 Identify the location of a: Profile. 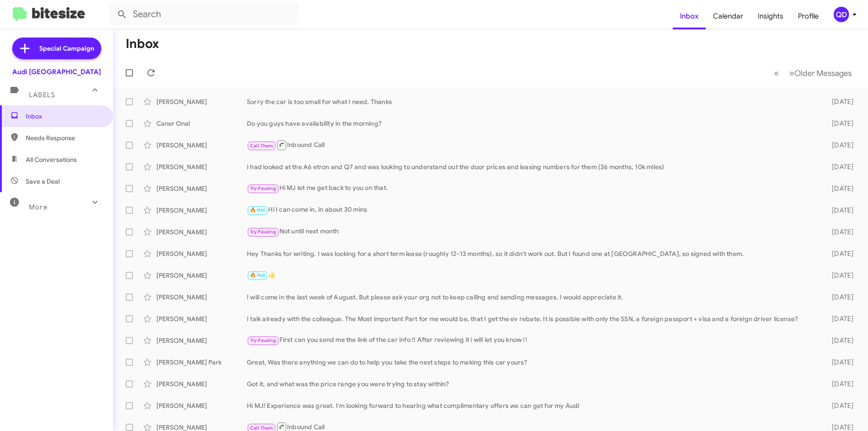
(808, 17).